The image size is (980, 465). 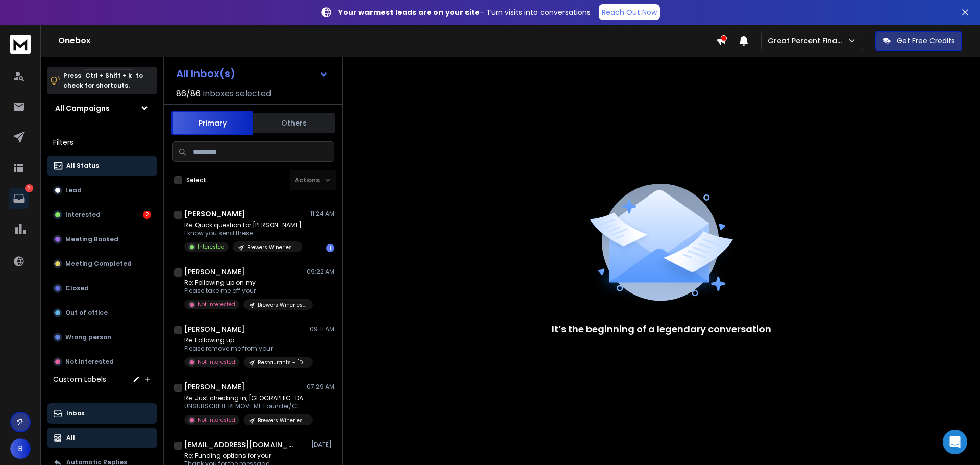 I want to click on p: – Turn visits into conversations, so click(x=464, y=13).